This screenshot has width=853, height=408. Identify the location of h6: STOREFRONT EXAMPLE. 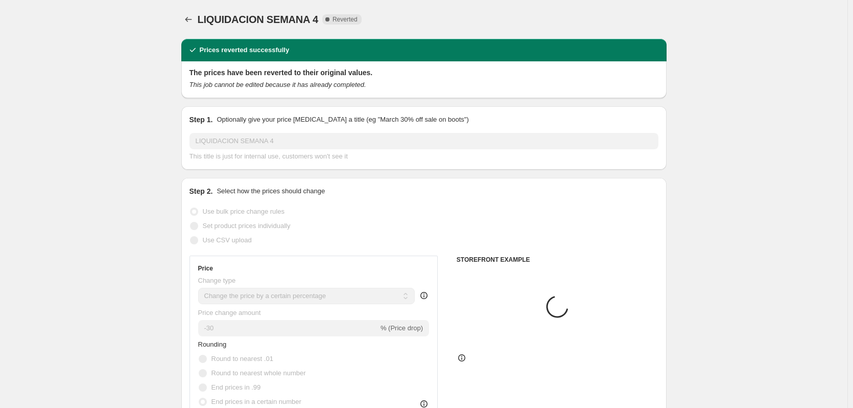
(557, 259).